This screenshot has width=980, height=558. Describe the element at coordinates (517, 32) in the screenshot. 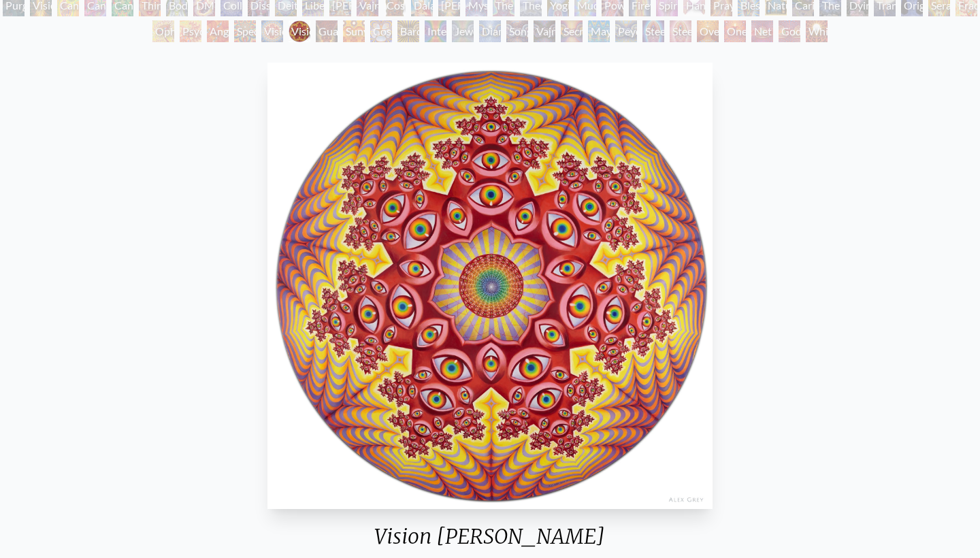

I see `div: Song of Vajra Being` at that location.